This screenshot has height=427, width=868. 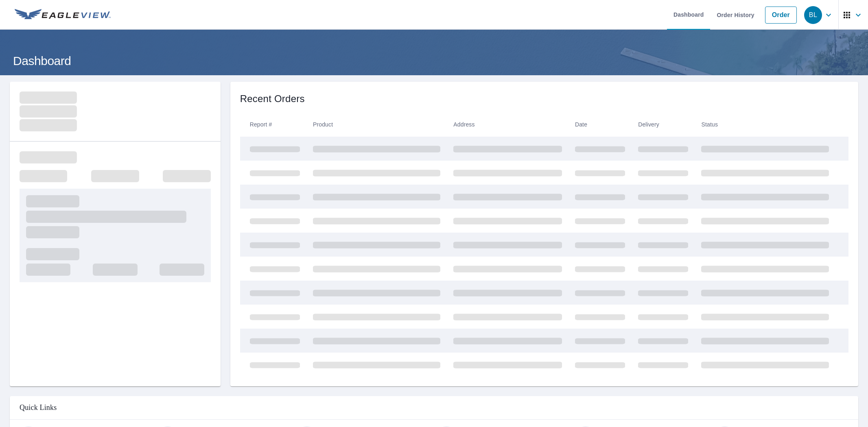 What do you see at coordinates (508, 125) in the screenshot?
I see `th: Address` at bounding box center [508, 125].